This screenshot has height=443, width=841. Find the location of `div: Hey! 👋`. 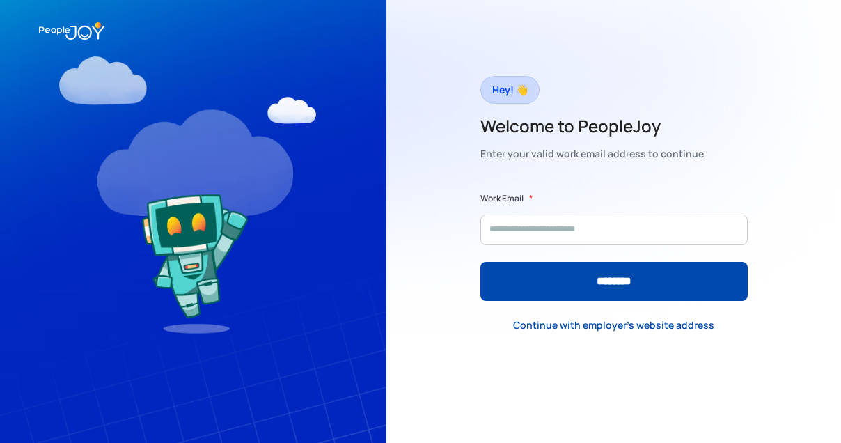

div: Hey! 👋 is located at coordinates (509, 90).